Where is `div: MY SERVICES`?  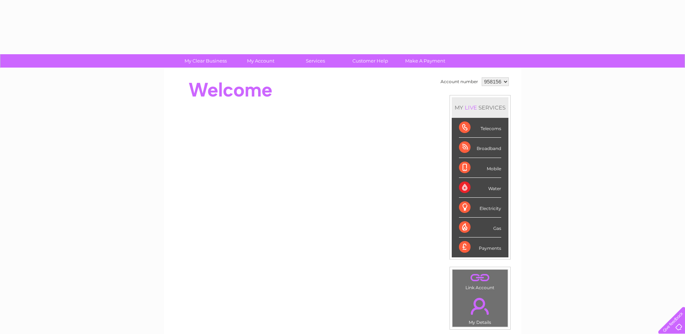
div: MY SERVICES is located at coordinates (480, 107).